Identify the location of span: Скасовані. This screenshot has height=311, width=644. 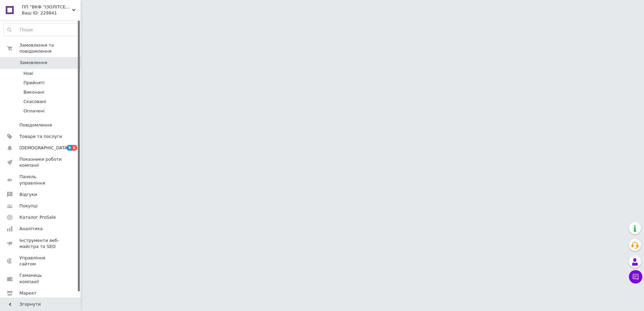
(35, 102).